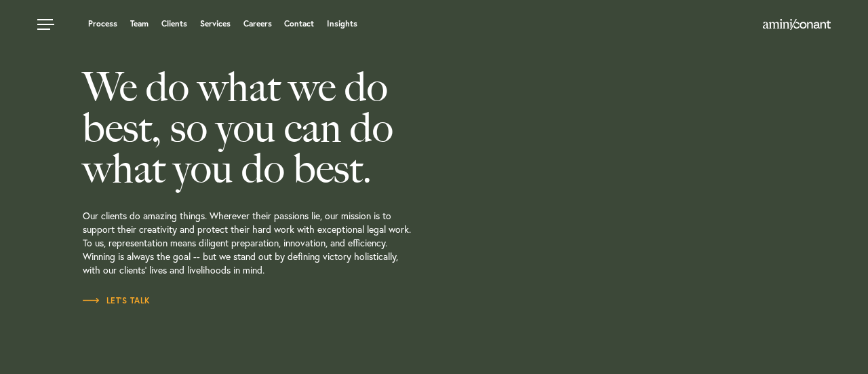 The height and width of the screenshot is (374, 868). I want to click on a: Services, so click(215, 24).